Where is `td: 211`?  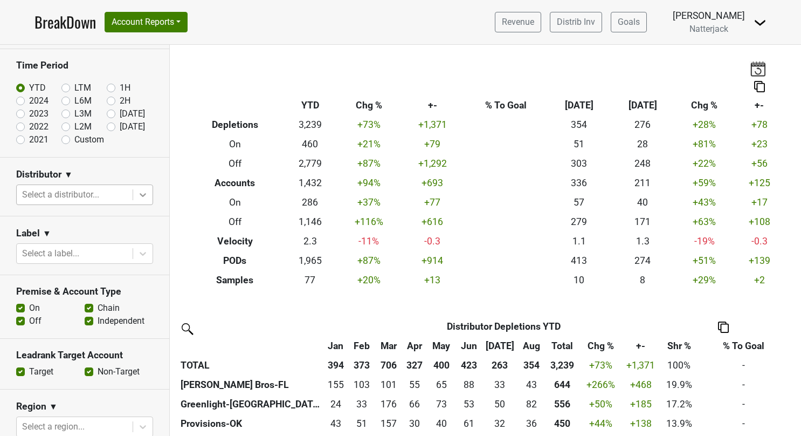 td: 211 is located at coordinates (643, 183).